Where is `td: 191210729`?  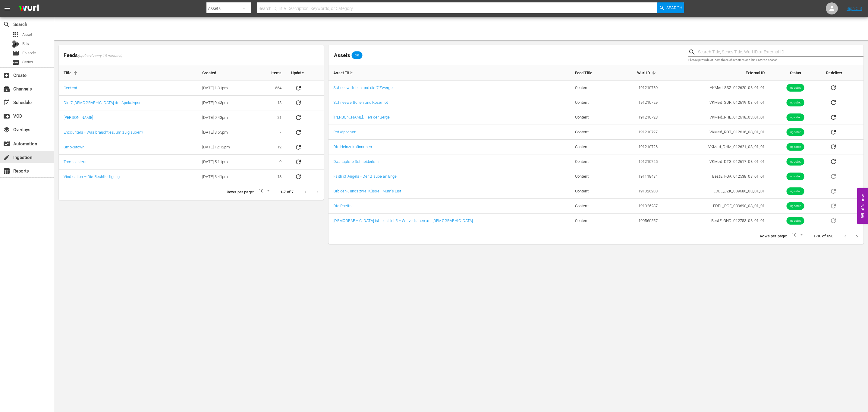 td: 191210729 is located at coordinates (638, 103).